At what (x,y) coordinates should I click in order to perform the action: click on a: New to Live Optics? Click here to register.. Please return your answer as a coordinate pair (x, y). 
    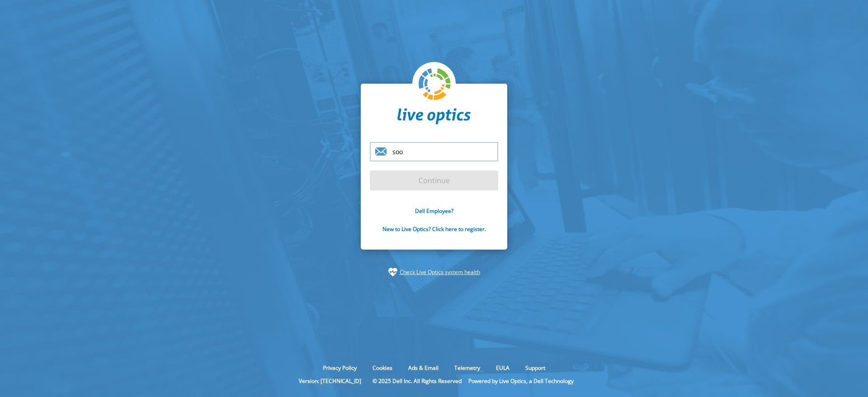
    Looking at the image, I should click on (434, 229).